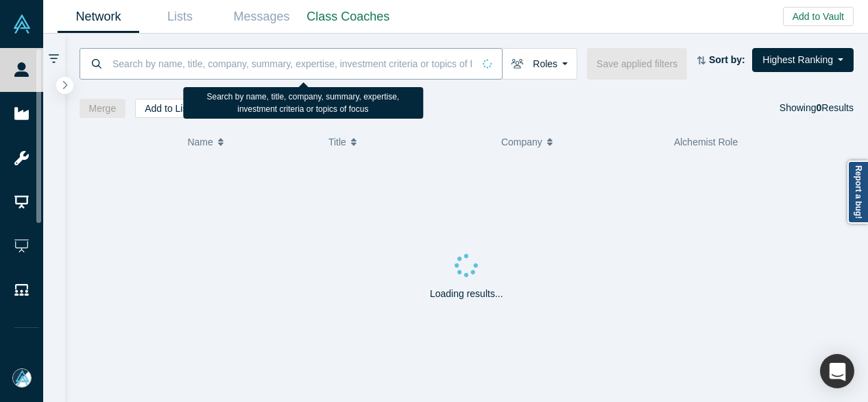 This screenshot has width=868, height=402. What do you see at coordinates (261, 17) in the screenshot?
I see `a: Messages` at bounding box center [261, 17].